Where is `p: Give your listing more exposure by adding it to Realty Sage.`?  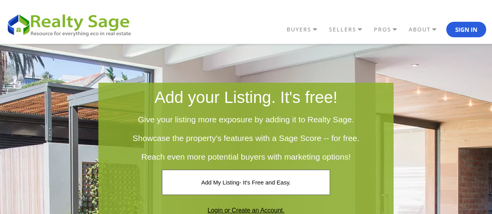 p: Give your listing more exposure by adding it to Realty Sage. is located at coordinates (246, 123).